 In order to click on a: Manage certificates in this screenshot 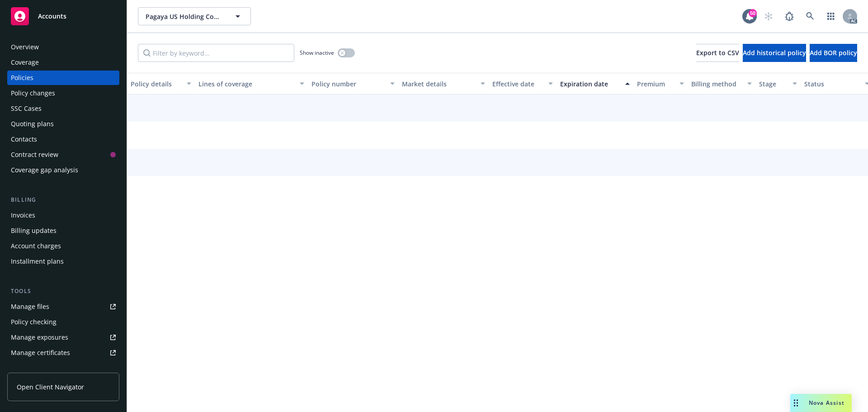, I will do `click(63, 353)`.